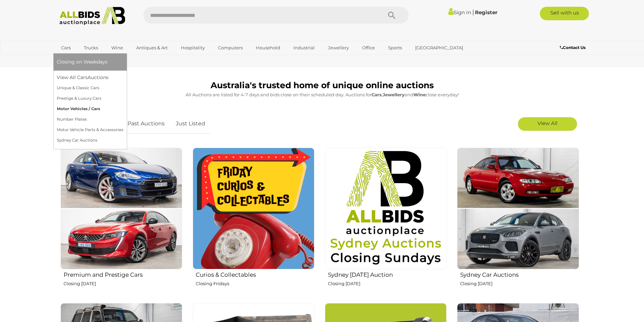 The width and height of the screenshot is (644, 322). I want to click on img: Sydney Sunday Auction, so click(386, 208).